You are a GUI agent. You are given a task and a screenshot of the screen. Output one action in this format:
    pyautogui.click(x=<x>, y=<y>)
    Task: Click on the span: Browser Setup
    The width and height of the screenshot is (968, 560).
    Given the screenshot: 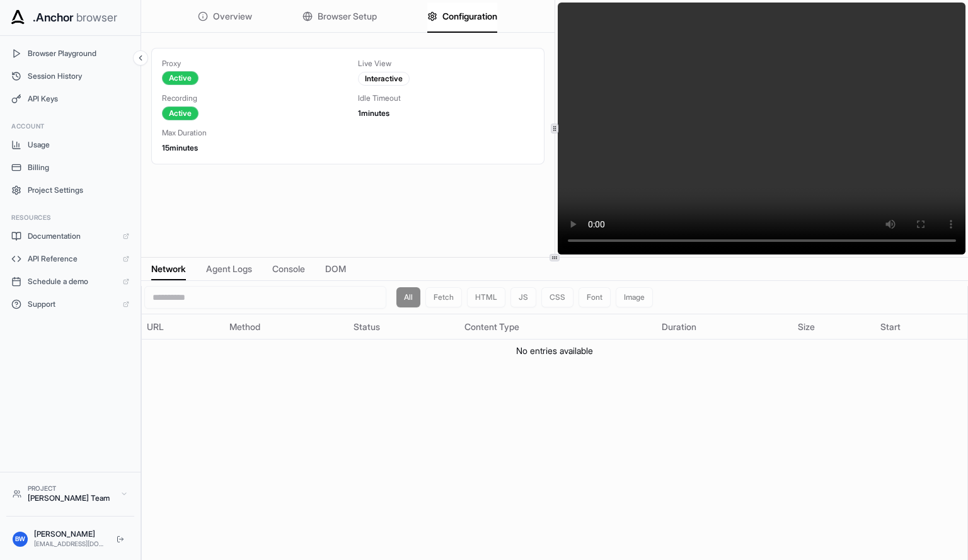 What is the action you would take?
    pyautogui.click(x=347, y=16)
    